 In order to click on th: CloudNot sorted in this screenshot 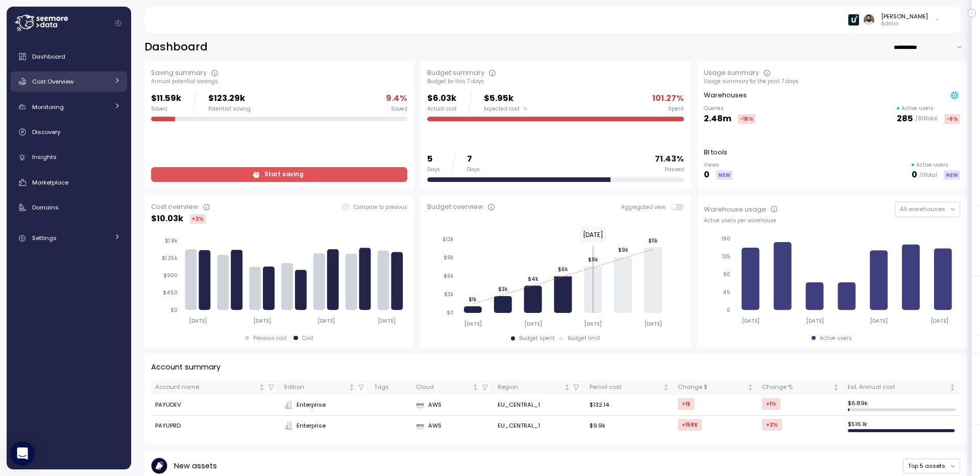, I will do `click(453, 387)`.